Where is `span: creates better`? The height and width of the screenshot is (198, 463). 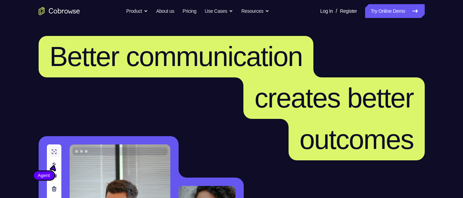 span: creates better is located at coordinates (334, 98).